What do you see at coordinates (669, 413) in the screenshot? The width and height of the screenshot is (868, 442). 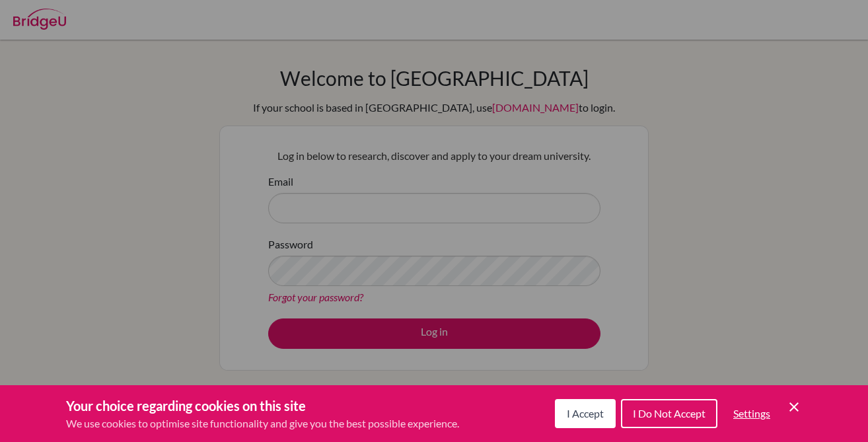 I see `span: I Do Not Accept` at bounding box center [669, 413].